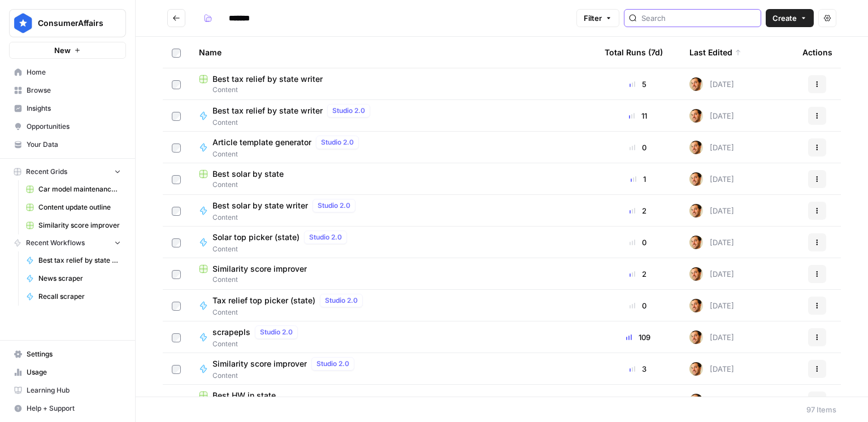 This screenshot has height=422, width=868. Describe the element at coordinates (74, 108) in the screenshot. I see `span: Insights` at that location.